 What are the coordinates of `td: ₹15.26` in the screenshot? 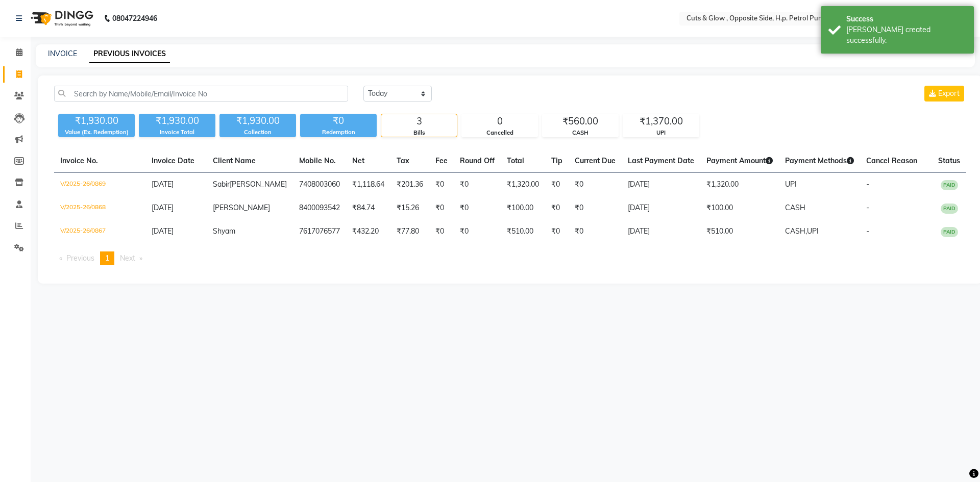 It's located at (410, 208).